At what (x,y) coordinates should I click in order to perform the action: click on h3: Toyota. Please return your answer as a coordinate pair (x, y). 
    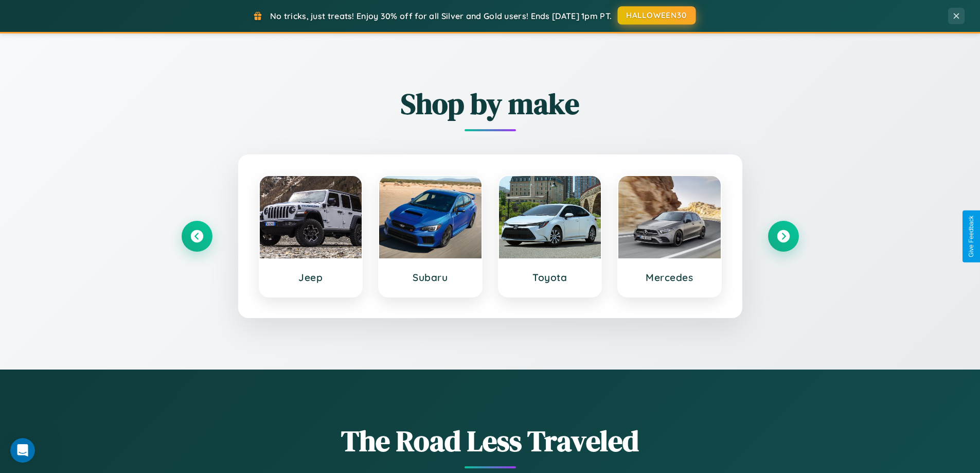
    Looking at the image, I should click on (550, 278).